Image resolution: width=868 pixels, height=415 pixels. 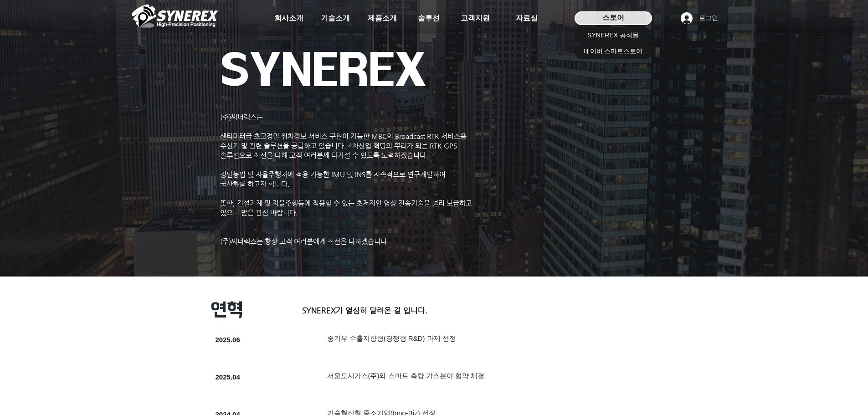 I want to click on span: 수신기 및 관련 솔루션을 공급하고 있습니다. 4차산업 혁명의 뿌리가 되는 RTK GPS, so click(x=338, y=146).